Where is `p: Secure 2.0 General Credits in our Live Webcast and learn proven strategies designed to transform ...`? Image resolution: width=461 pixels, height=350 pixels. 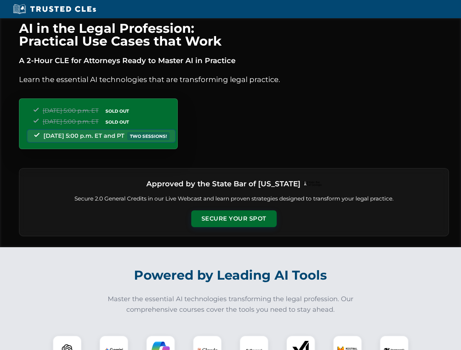
p: Secure 2.0 General Credits in our Live Webcast and learn proven strategies designed to transform ... is located at coordinates (234, 199).